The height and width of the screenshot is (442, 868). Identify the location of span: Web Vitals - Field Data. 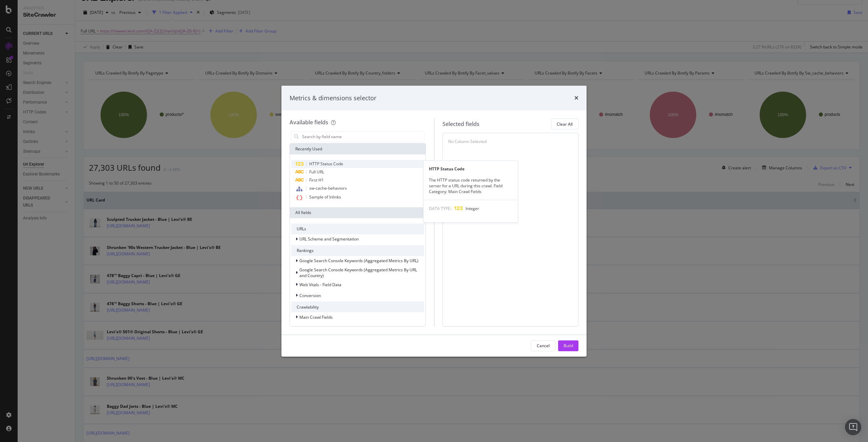
(321, 284).